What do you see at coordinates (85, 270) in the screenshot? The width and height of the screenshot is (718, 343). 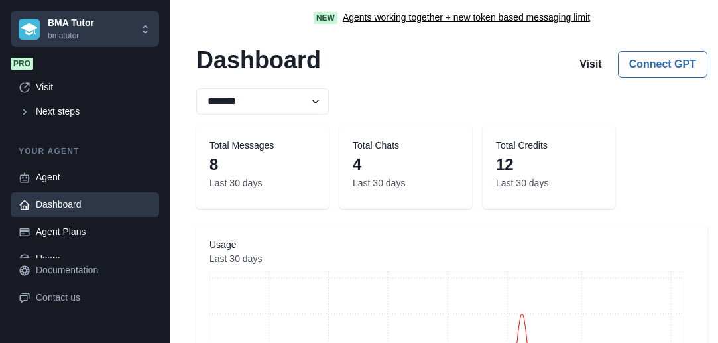 I see `a: Documentation` at bounding box center [85, 270].